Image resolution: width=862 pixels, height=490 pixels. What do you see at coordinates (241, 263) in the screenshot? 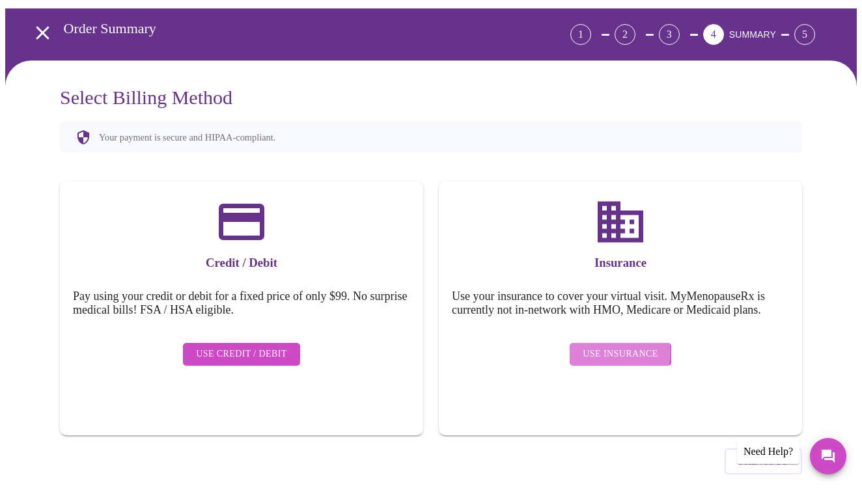
I see `h3: Credit / Debit` at bounding box center [241, 263].